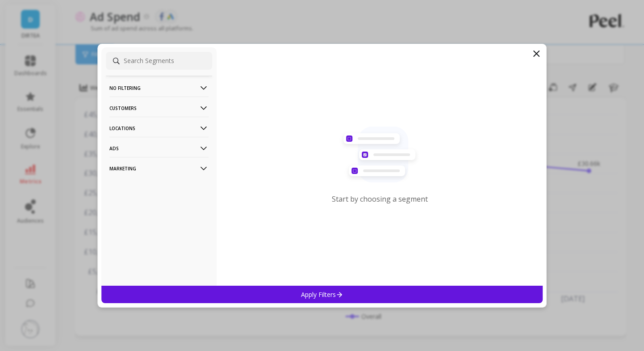 The height and width of the screenshot is (351, 644). I want to click on input: Search Segments, so click(159, 61).